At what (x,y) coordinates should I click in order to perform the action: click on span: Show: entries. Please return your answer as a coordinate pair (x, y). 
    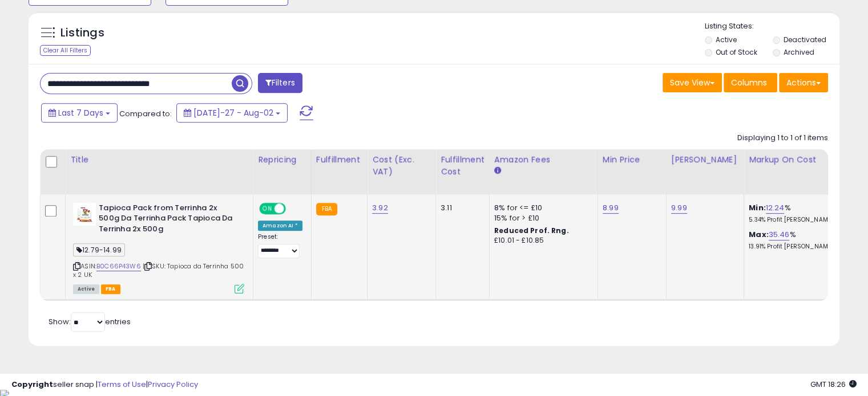
    Looking at the image, I should click on (90, 322).